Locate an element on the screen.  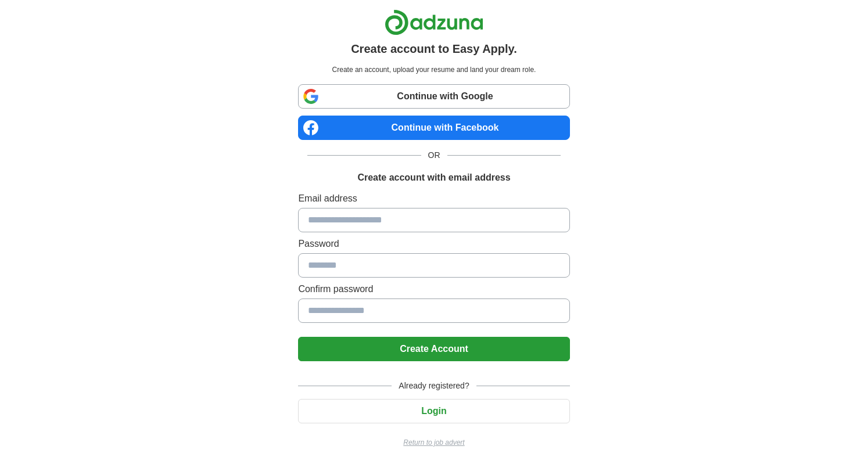
label: Email address is located at coordinates (434, 199).